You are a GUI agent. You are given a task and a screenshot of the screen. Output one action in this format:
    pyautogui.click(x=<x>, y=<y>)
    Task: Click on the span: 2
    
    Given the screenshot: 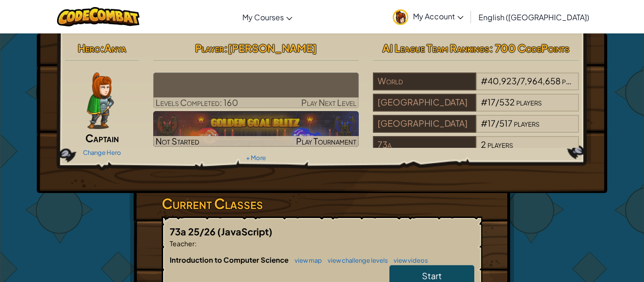 What is the action you would take?
    pyautogui.click(x=483, y=144)
    